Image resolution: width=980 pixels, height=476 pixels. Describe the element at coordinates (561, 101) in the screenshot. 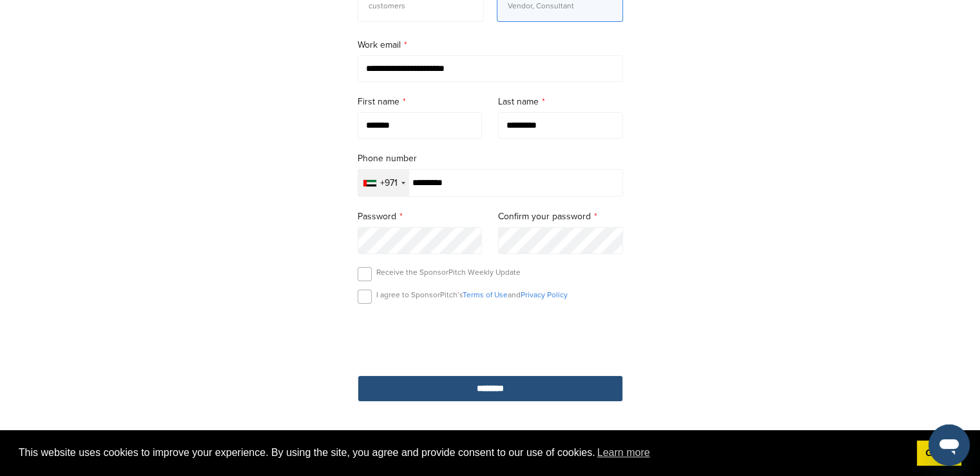

I see `label: Last name` at that location.